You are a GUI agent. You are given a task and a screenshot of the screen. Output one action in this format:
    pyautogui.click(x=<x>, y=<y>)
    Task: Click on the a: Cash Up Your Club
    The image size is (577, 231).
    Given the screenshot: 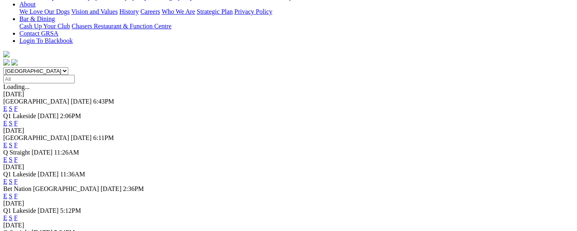 What is the action you would take?
    pyautogui.click(x=44, y=26)
    